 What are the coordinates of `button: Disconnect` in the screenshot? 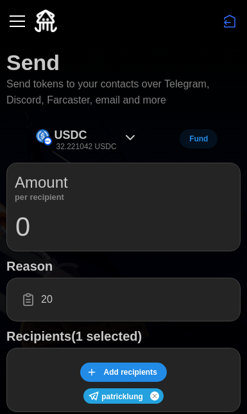 It's located at (230, 21).